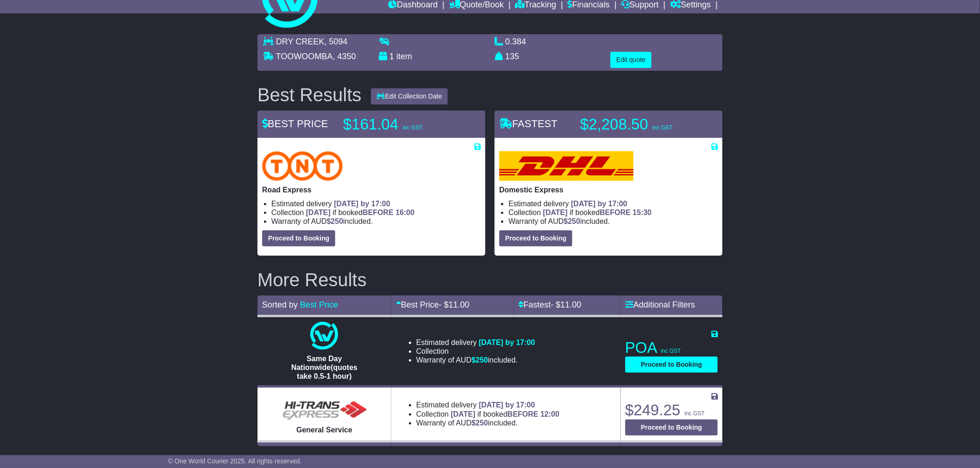 Image resolution: width=980 pixels, height=468 pixels. Describe the element at coordinates (344, 56) in the screenshot. I see `span: , 4350` at that location.